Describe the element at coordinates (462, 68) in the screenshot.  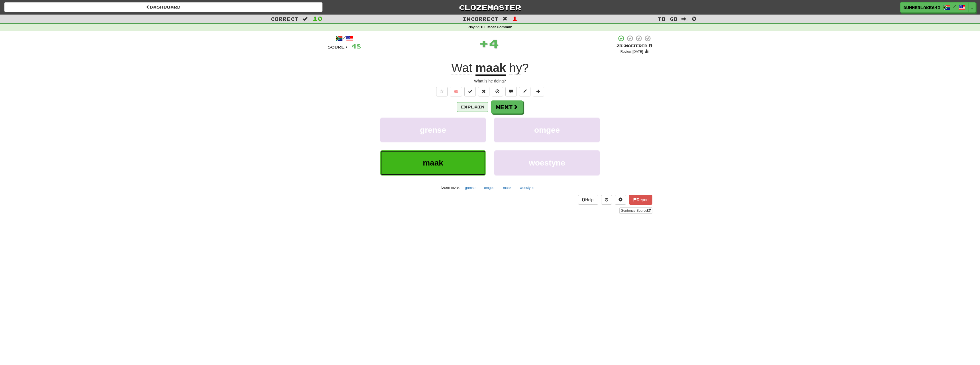
I see `span: Wat` at that location.